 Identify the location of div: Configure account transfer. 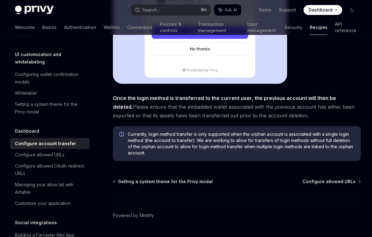
(45, 143).